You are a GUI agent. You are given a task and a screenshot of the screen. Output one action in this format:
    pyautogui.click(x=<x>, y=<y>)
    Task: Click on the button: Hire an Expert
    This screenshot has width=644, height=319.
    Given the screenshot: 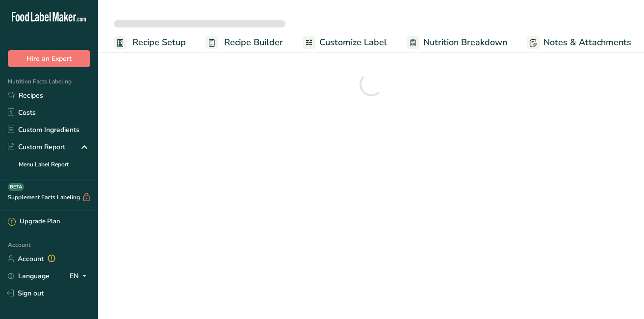 What is the action you would take?
    pyautogui.click(x=49, y=59)
    